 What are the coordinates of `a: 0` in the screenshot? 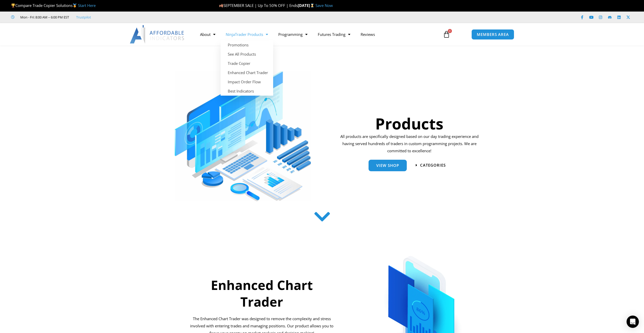 It's located at (447, 34).